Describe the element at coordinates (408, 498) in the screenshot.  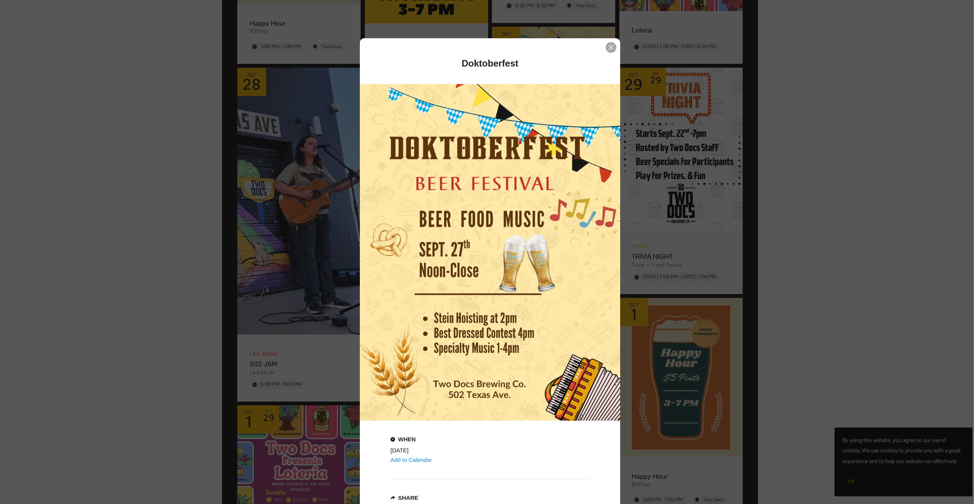
I see `div: Share` at that location.